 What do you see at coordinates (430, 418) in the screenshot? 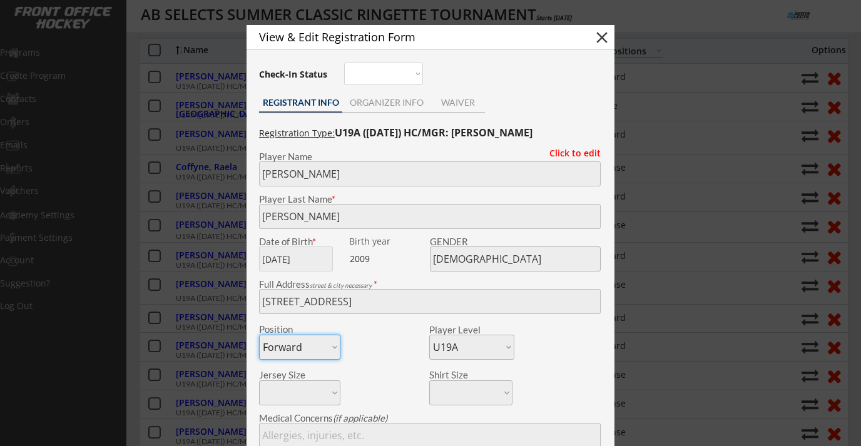
I see `div: Medical Concerns` at bounding box center [430, 418].